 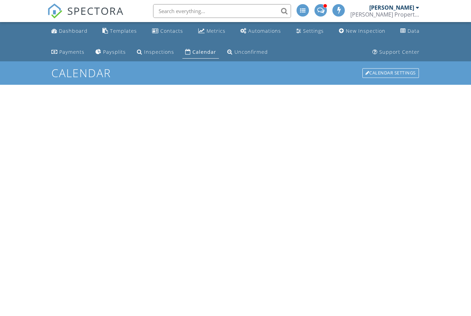 What do you see at coordinates (222, 11) in the screenshot?
I see `input: Search everything...` at bounding box center [222, 11].